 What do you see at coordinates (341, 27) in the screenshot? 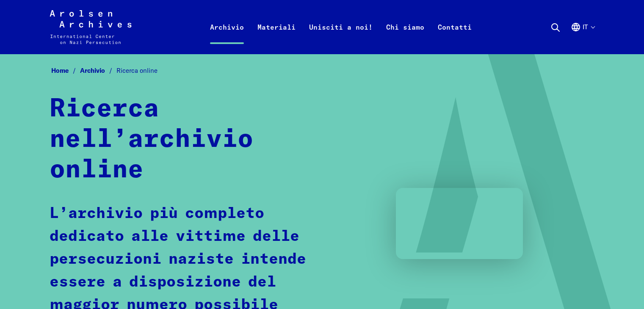
I see `nav: Primaria` at bounding box center [341, 27].